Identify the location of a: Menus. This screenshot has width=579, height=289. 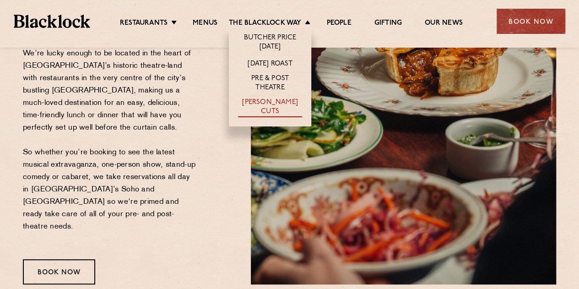
(205, 24).